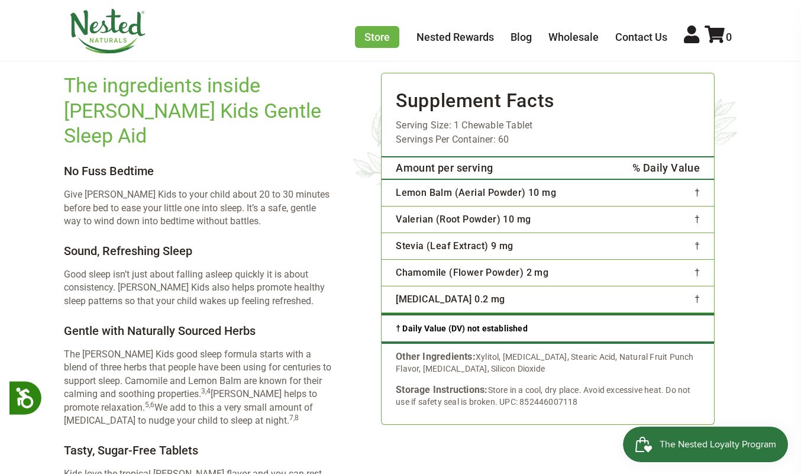 Image resolution: width=801 pixels, height=474 pixels. Describe the element at coordinates (95, 18) in the screenshot. I see `span: The Nested Loyalty Program` at that location.